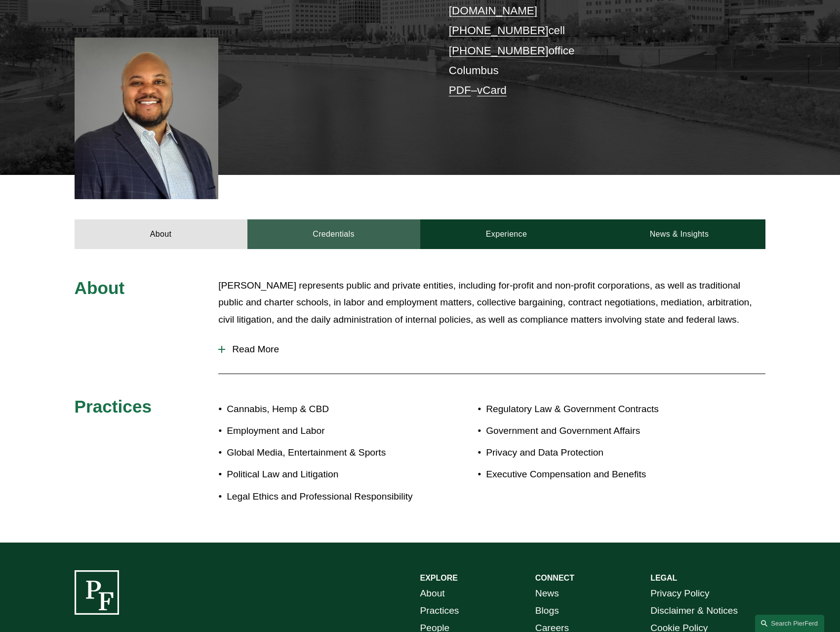  I want to click on a: Disclaimer & Notices, so click(694, 610).